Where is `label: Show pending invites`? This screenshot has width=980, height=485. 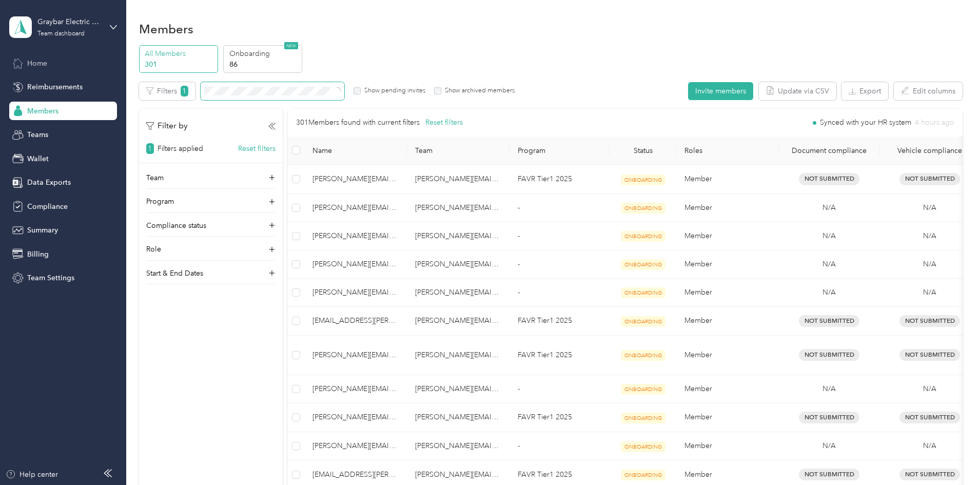
label: Show pending invites is located at coordinates (393, 91).